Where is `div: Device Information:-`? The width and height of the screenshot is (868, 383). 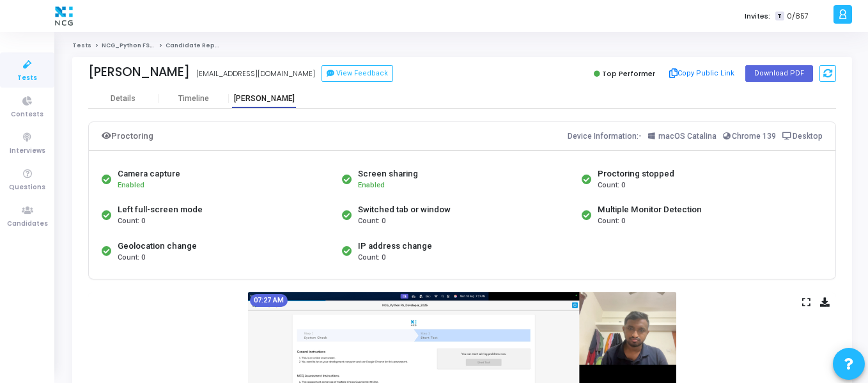
div: Device Information:- is located at coordinates (695, 136).